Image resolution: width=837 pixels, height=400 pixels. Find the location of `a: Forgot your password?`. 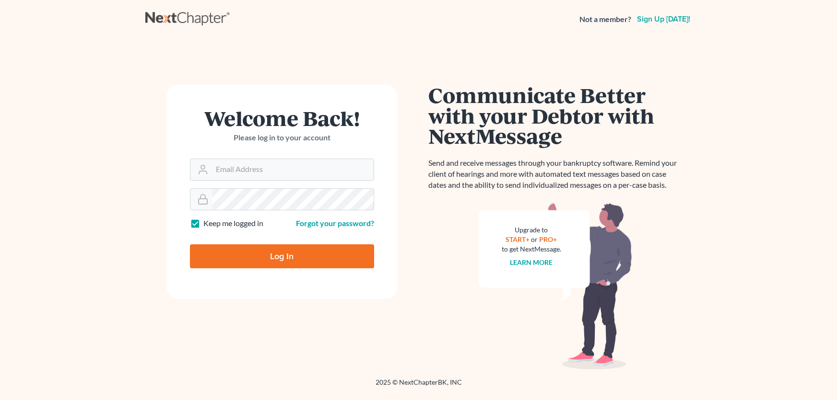

a: Forgot your password? is located at coordinates (335, 223).